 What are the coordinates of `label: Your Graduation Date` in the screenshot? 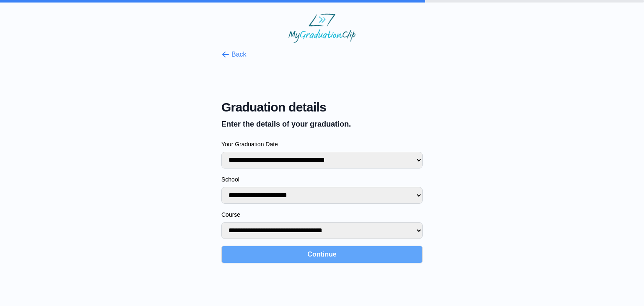 It's located at (322, 144).